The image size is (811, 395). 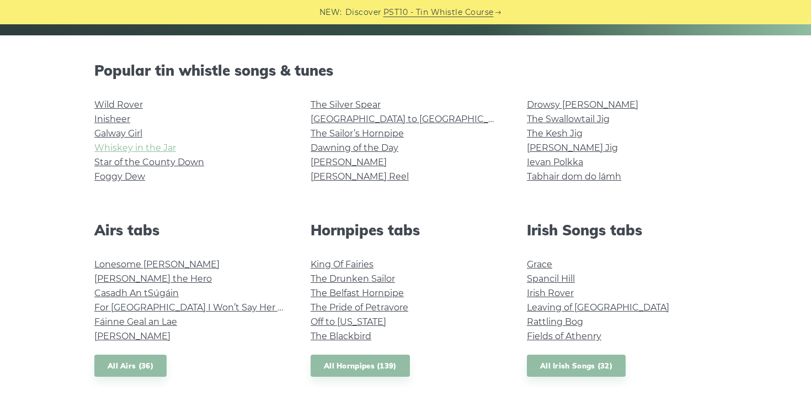 I want to click on a: The Blackbird, so click(x=341, y=336).